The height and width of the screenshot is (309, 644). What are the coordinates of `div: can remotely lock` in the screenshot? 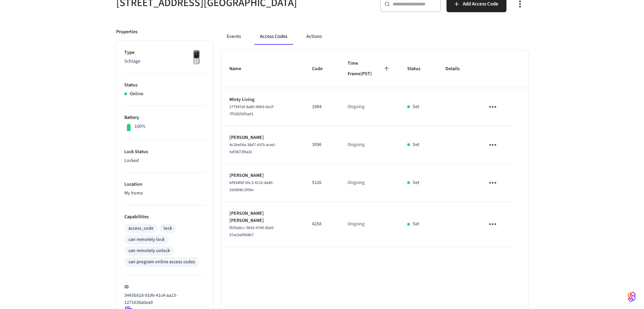 It's located at (146, 240).